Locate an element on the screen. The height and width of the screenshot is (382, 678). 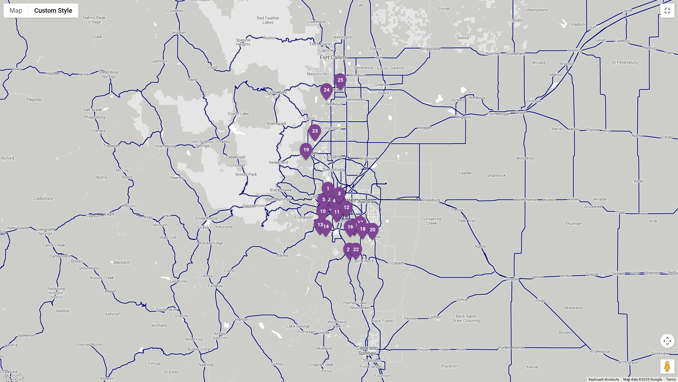
div: 18 is located at coordinates (363, 231).